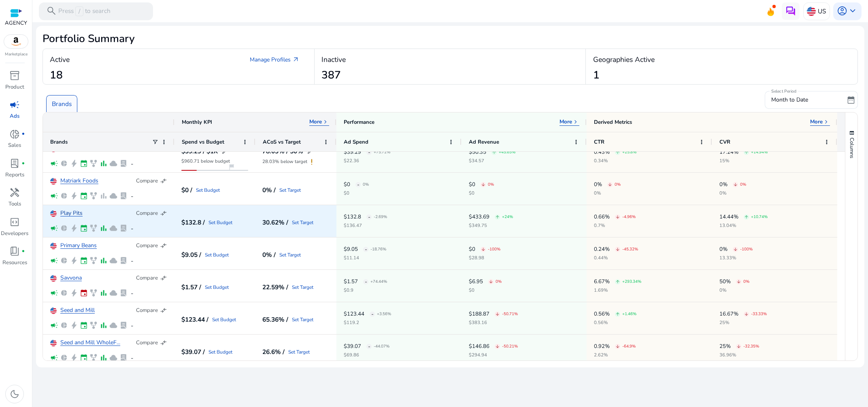  I want to click on p: +293.34%, so click(631, 282).